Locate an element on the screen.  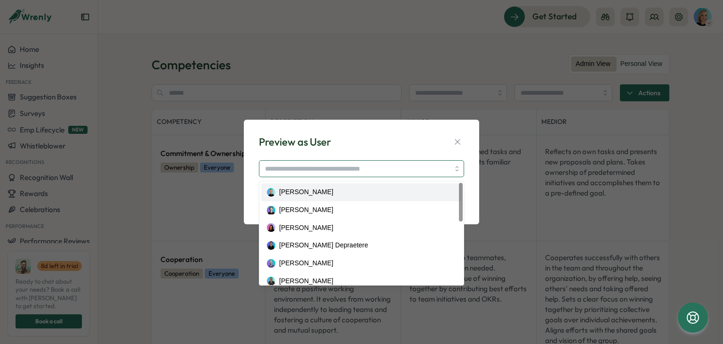
img: Annika Weigel is located at coordinates (271, 227).